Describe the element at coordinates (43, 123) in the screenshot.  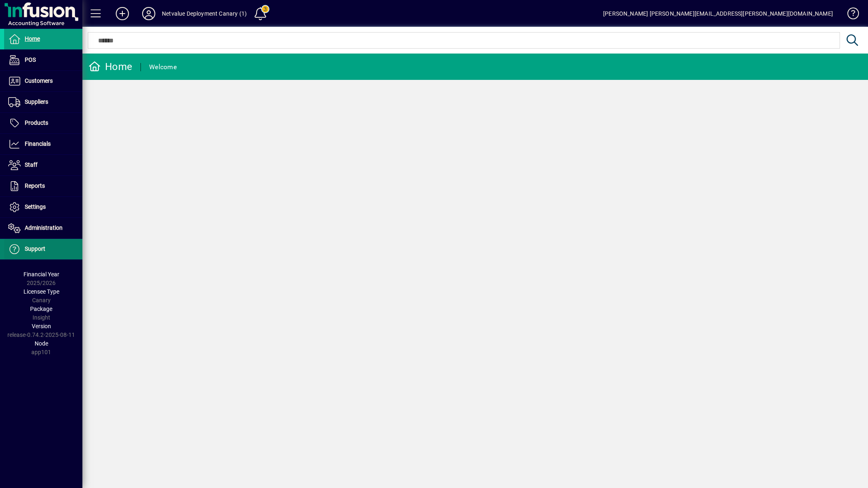
I see `a: Products` at that location.